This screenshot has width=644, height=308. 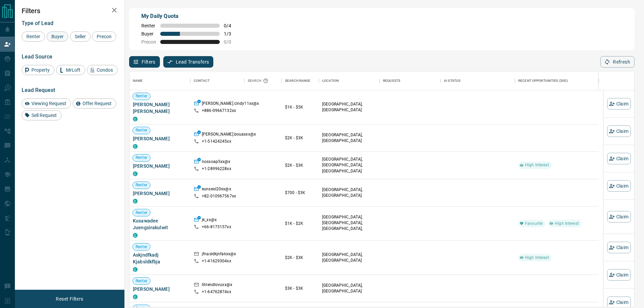 What do you see at coordinates (40, 70) in the screenshot?
I see `span: Property` at bounding box center [40, 70].